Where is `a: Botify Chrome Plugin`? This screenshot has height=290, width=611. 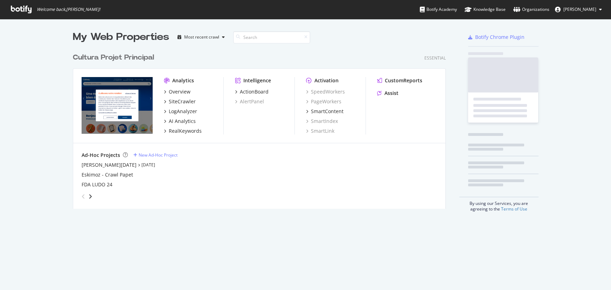
a: Botify Chrome Plugin is located at coordinates (496, 37).